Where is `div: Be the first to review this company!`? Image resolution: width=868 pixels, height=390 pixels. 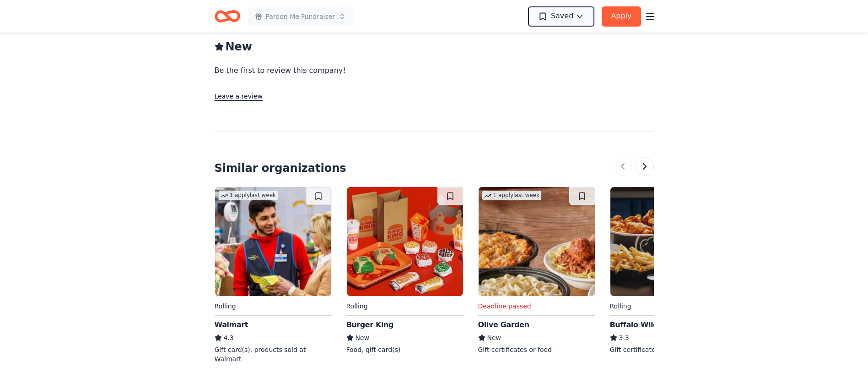
div: Be the first to review this company! is located at coordinates (332, 71).